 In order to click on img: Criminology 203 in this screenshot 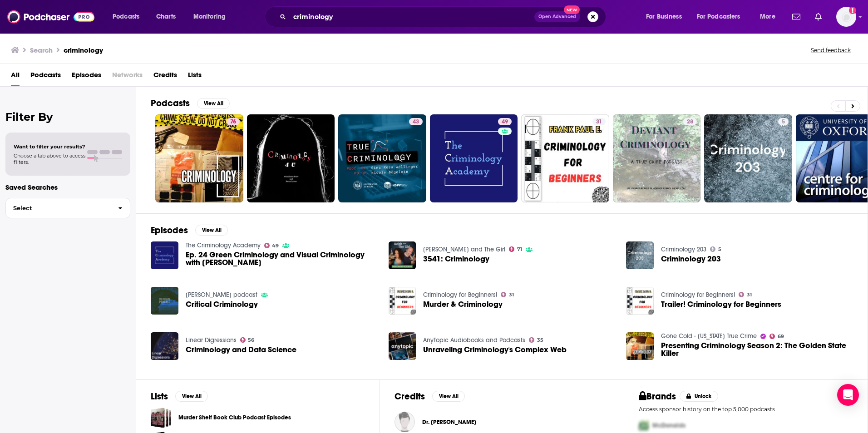, I will do `click(640, 255)`.